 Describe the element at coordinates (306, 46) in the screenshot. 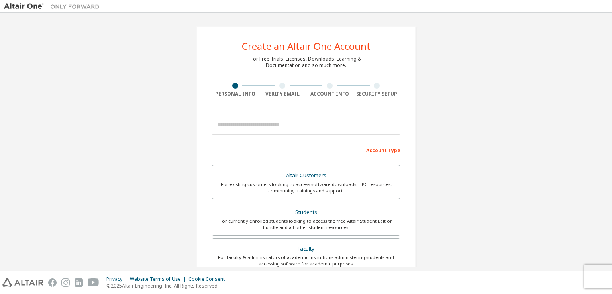

I see `div: Create an Altair One Account` at that location.